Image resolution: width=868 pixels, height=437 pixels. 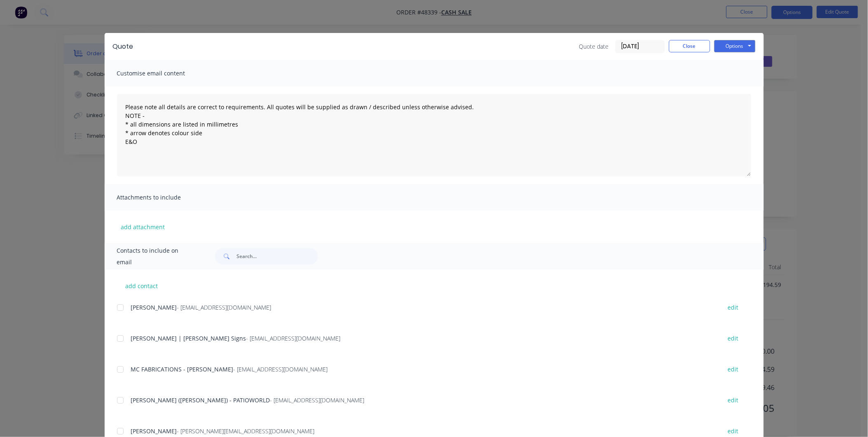 I want to click on button: Close, so click(x=689, y=46).